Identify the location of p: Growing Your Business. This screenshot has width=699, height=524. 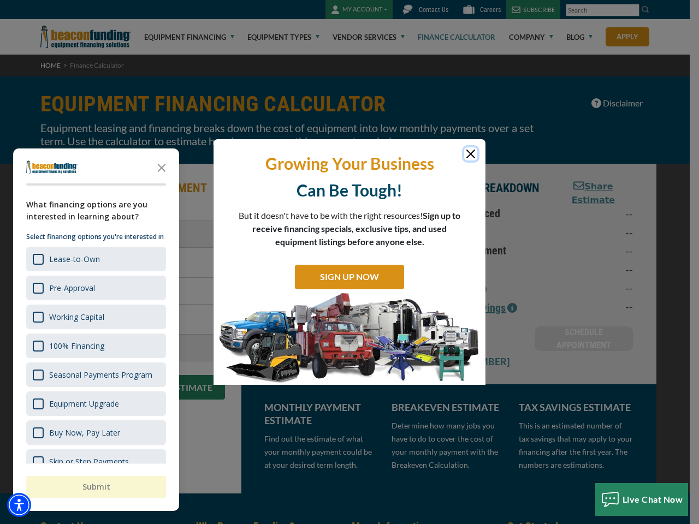
(349, 163).